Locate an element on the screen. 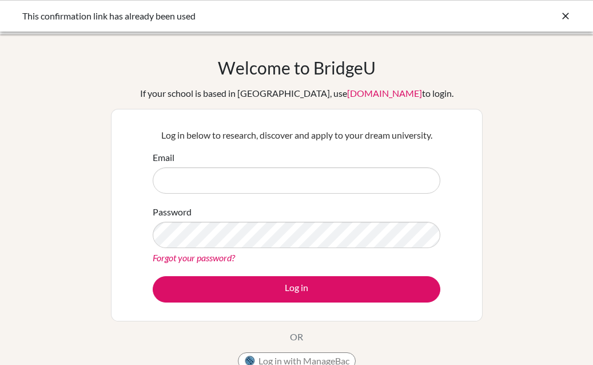 The height and width of the screenshot is (365, 593). label: Password is located at coordinates (172, 212).